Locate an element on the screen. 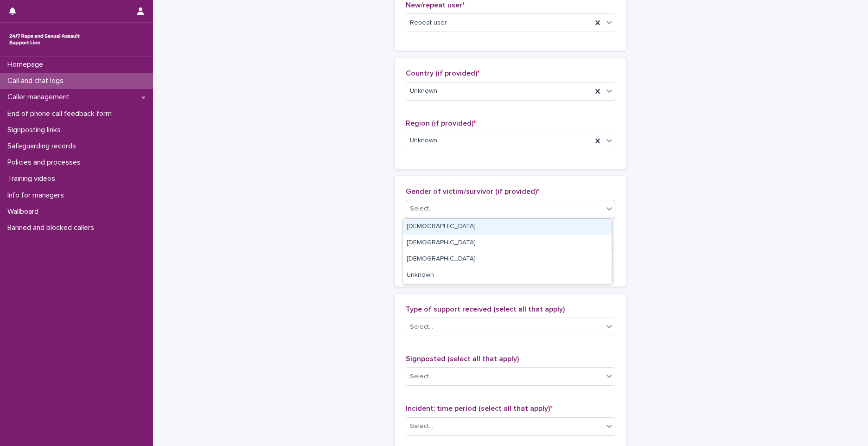 This screenshot has width=868, height=446. span: Gender of victim/survivor (if provided) is located at coordinates (472, 191).